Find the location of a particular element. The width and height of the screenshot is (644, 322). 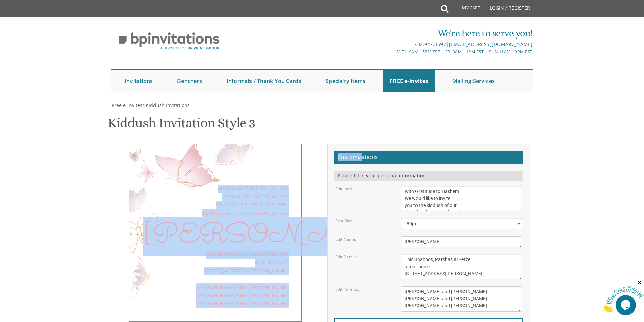

label: Edit Name: is located at coordinates (345, 239).